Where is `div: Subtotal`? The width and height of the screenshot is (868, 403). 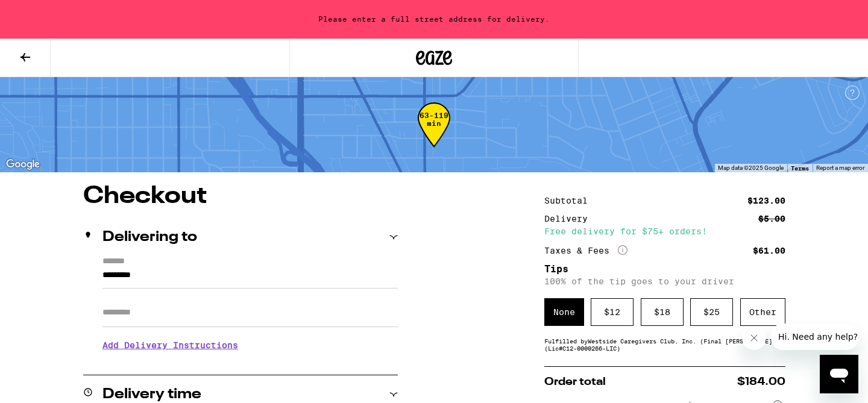 div: Subtotal is located at coordinates (570, 201).